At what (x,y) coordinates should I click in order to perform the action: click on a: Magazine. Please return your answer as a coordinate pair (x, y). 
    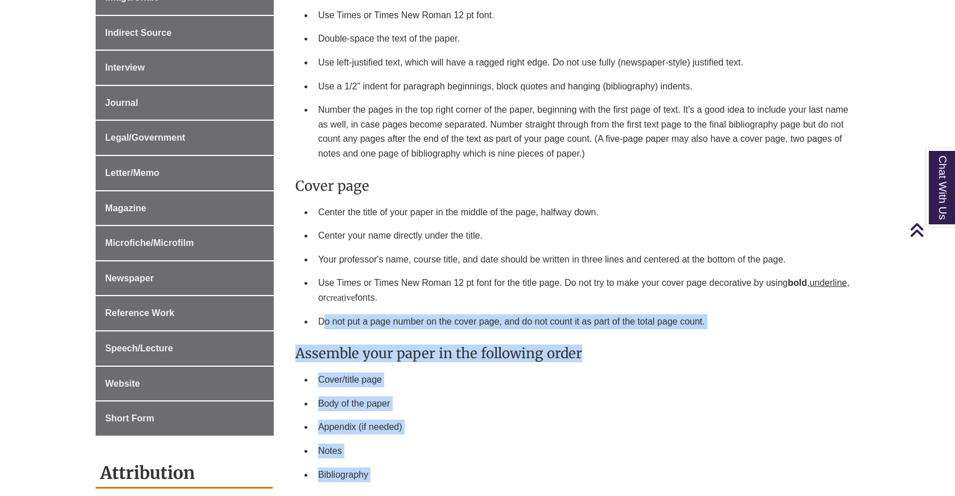
    Looking at the image, I should click on (184, 208).